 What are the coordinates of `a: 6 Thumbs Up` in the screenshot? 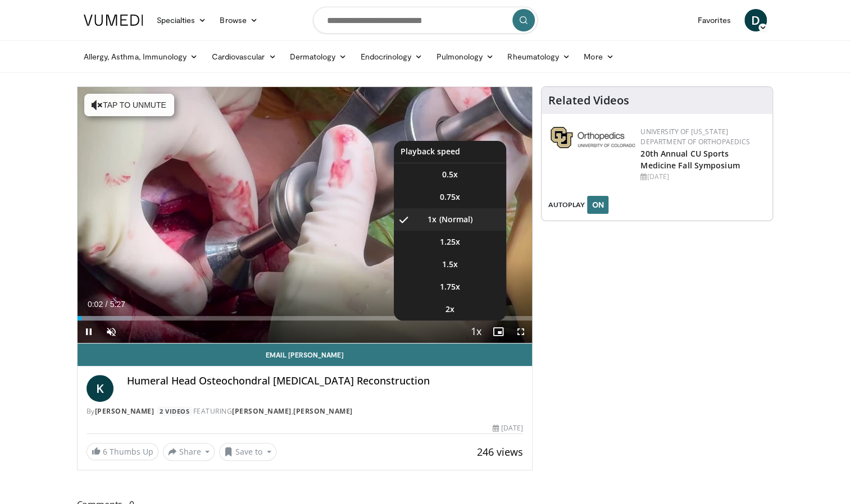 It's located at (122, 452).